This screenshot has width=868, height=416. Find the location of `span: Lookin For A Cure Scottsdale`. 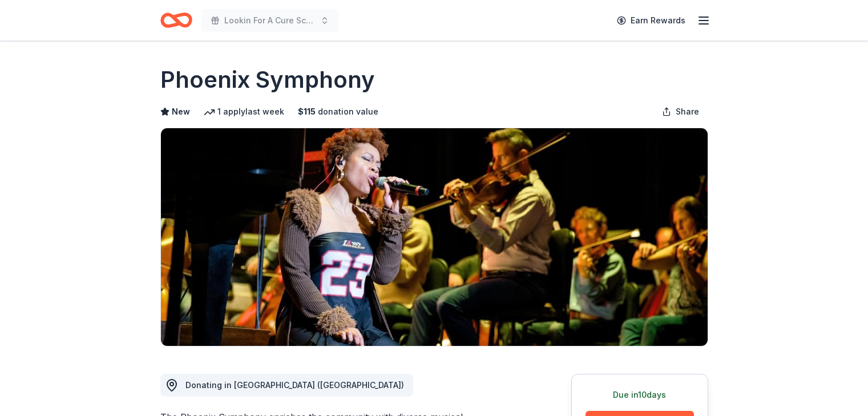

span: Lookin For A Cure Scottsdale is located at coordinates (270, 21).